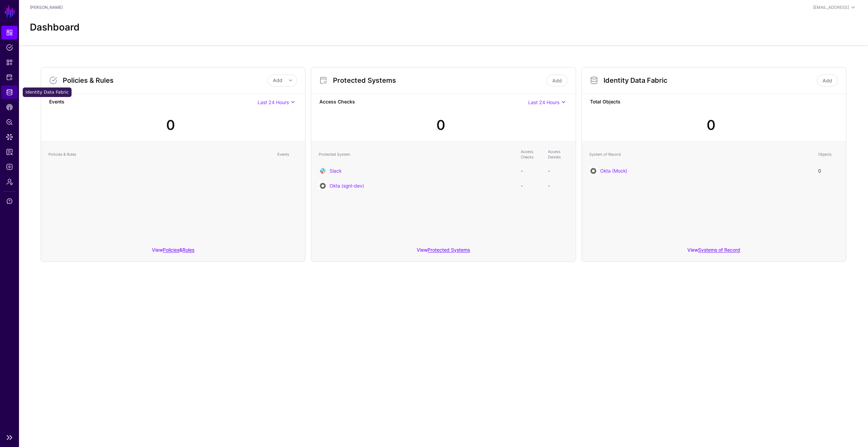  Describe the element at coordinates (10, 92) in the screenshot. I see `span: Identity Data Fabric` at that location.